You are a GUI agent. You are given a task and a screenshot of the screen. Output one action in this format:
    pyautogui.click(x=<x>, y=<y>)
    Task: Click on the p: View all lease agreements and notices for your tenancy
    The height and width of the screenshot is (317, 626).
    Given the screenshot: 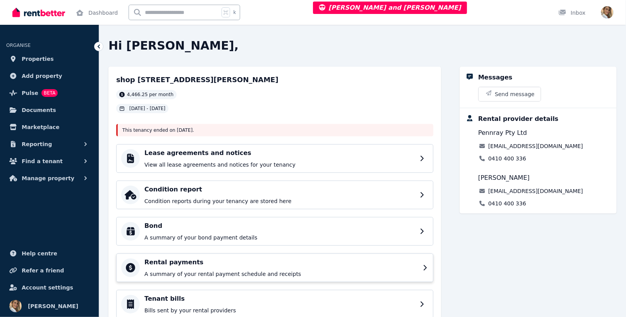 What is the action you would take?
    pyautogui.click(x=280, y=165)
    